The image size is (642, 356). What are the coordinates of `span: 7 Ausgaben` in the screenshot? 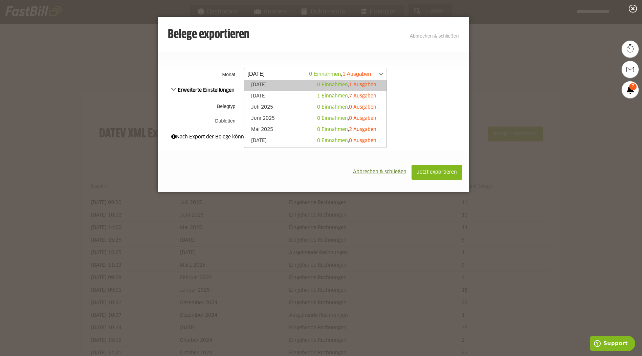 It's located at (362, 96).